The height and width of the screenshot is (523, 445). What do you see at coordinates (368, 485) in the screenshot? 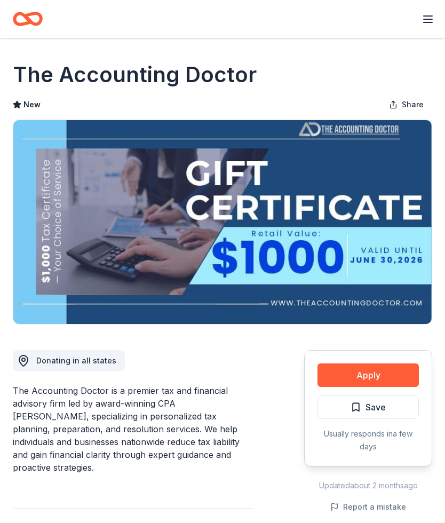
I see `div: Updated about 2 months ago` at bounding box center [368, 485].